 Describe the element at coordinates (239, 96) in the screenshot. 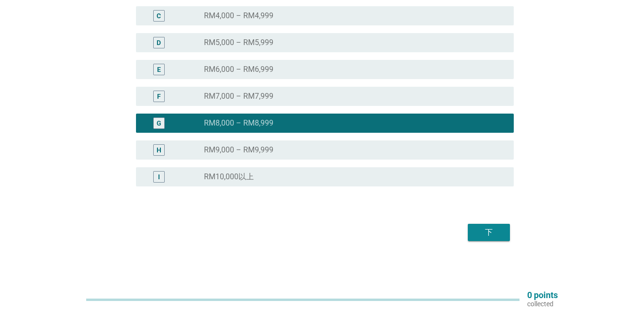

I see `label: RM7,000 – RM7,999` at that location.